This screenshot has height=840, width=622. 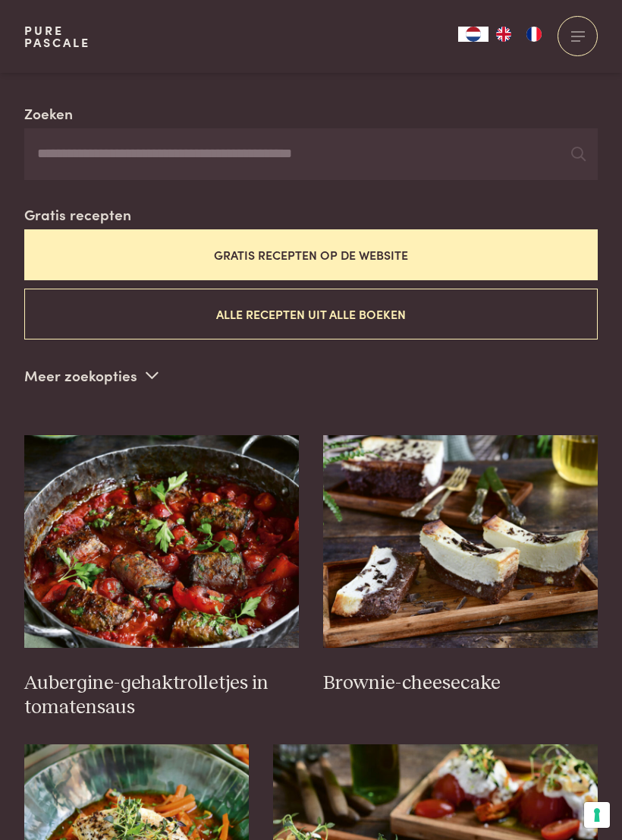 I want to click on div: Language, so click(x=474, y=34).